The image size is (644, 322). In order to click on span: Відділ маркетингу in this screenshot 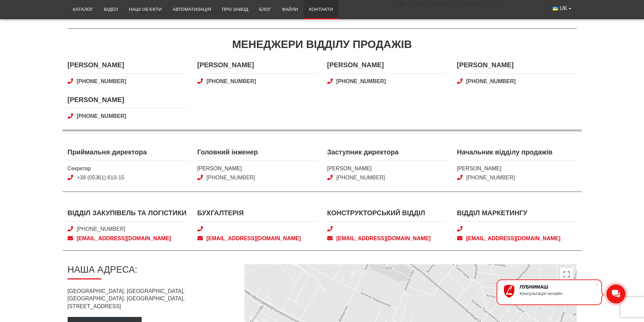, I will do `click(517, 215)`.